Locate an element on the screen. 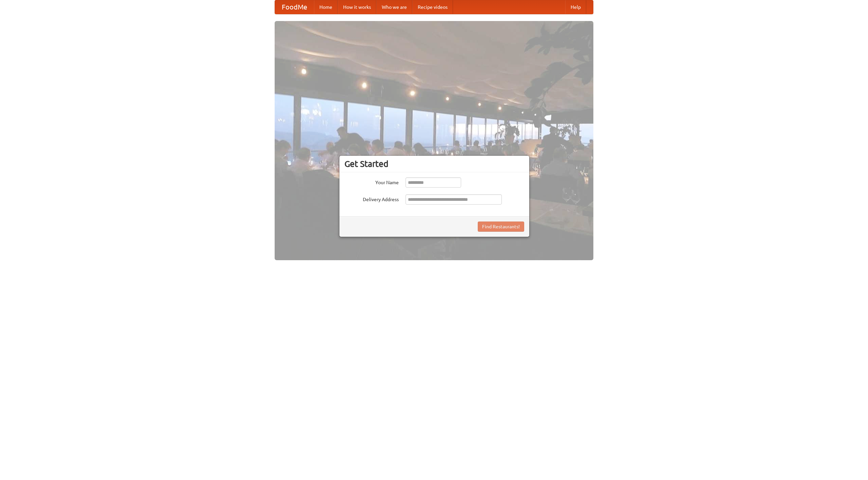 Image resolution: width=868 pixels, height=480 pixels. a: FoodMe is located at coordinates (294, 7).